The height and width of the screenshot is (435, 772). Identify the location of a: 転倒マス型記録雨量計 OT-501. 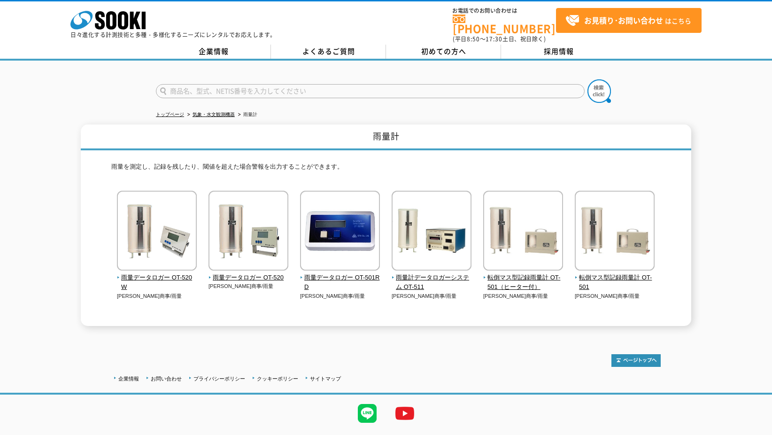
(615, 278).